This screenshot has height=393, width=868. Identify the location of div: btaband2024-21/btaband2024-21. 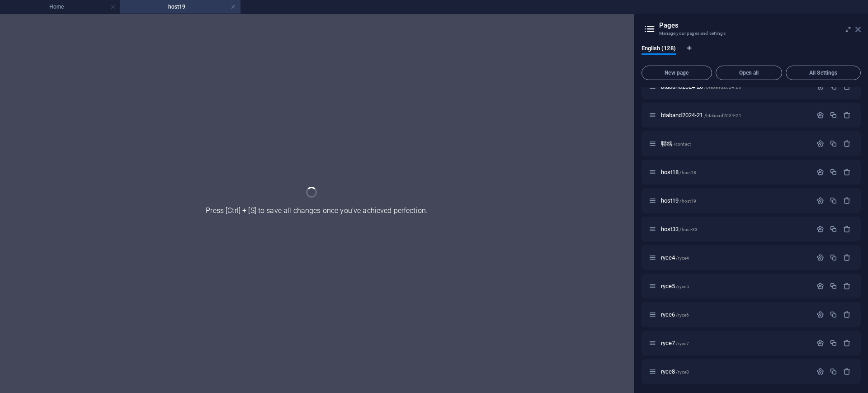
(735, 115).